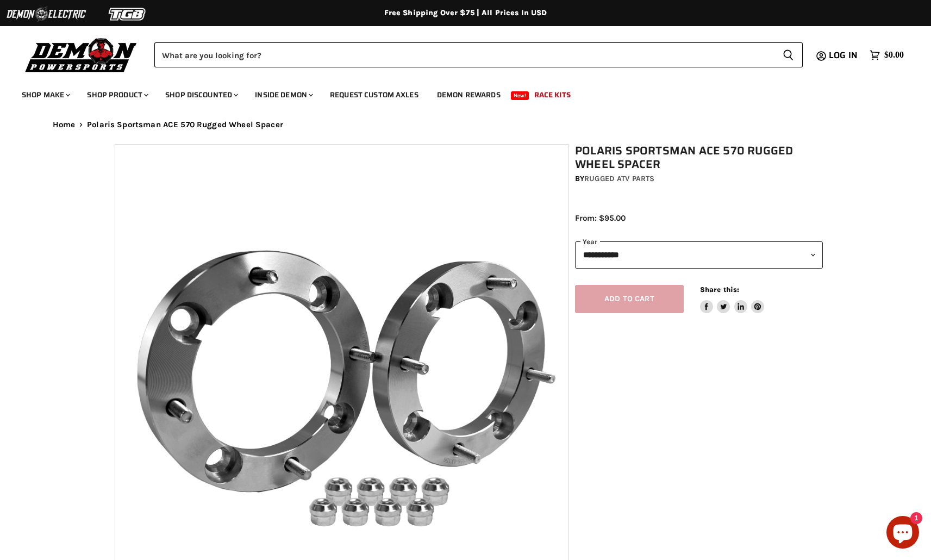  Describe the element at coordinates (469, 94) in the screenshot. I see `a: Demon Rewards` at that location.